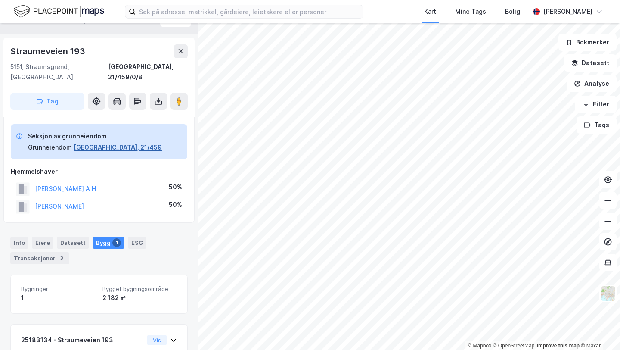  What do you see at coordinates (139, 288) in the screenshot?
I see `span: Bygget bygningsområde` at bounding box center [139, 288].